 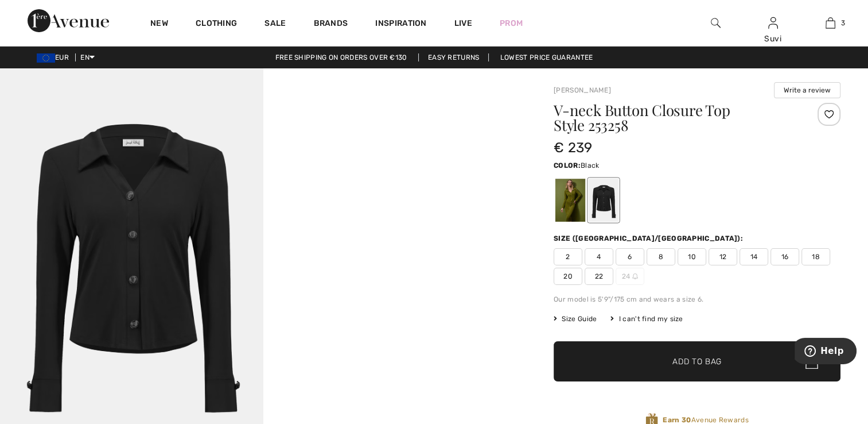 What do you see at coordinates (830, 23) in the screenshot?
I see `a: 3` at bounding box center [830, 23].